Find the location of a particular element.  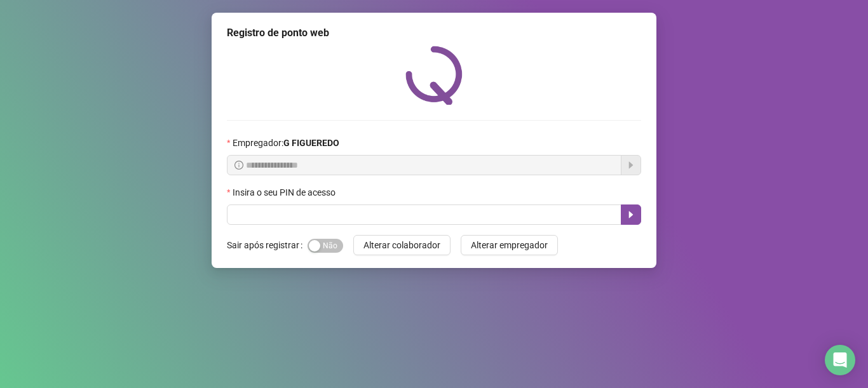

img: QRPoint is located at coordinates (434, 75).